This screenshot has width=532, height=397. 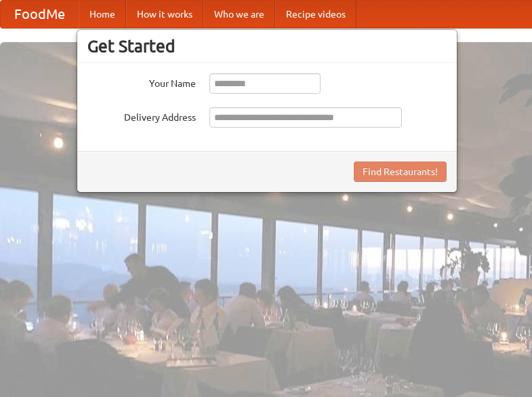 I want to click on a: FoodMe, so click(x=39, y=14).